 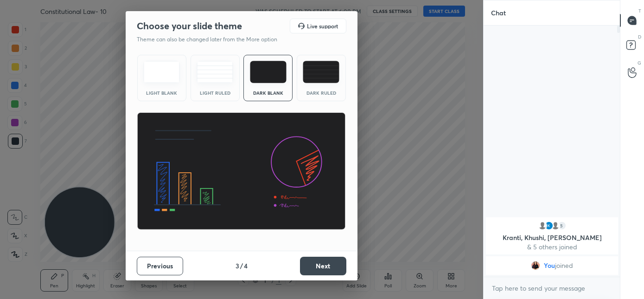 I want to click on img: darkRuledTheme.de295e13.svg, so click(x=321, y=72).